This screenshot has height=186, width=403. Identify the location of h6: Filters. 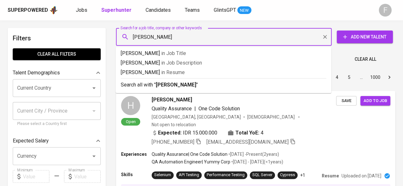
(57, 38).